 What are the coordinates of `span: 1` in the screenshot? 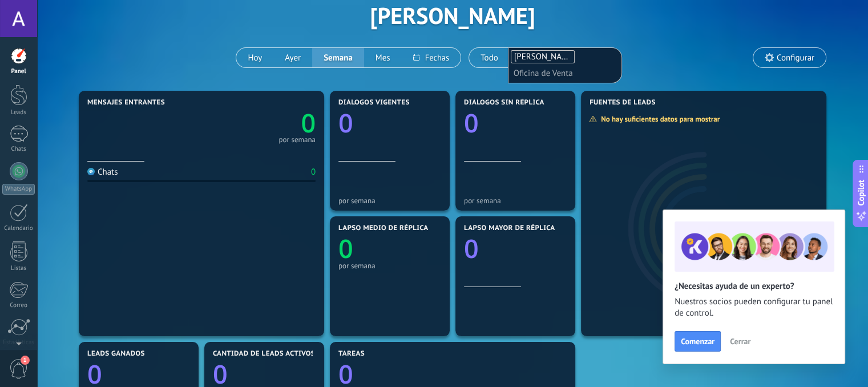 It's located at (25, 360).